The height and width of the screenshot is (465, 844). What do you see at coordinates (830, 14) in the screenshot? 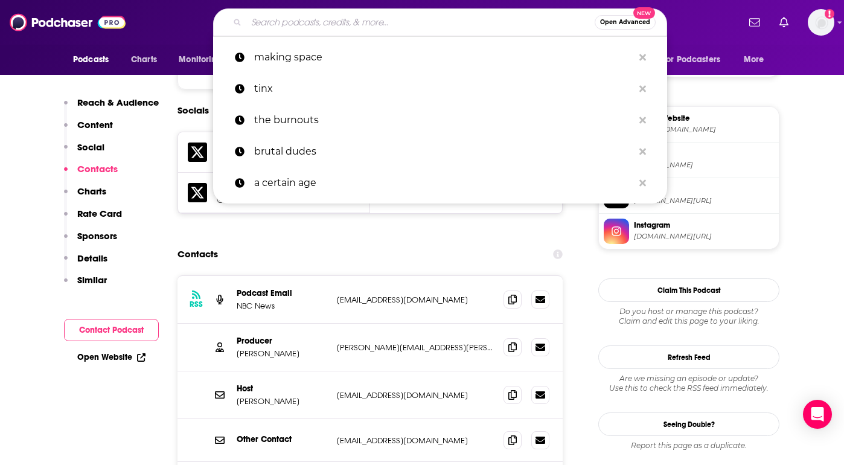
I see `svg: Add a profile image` at bounding box center [830, 14].